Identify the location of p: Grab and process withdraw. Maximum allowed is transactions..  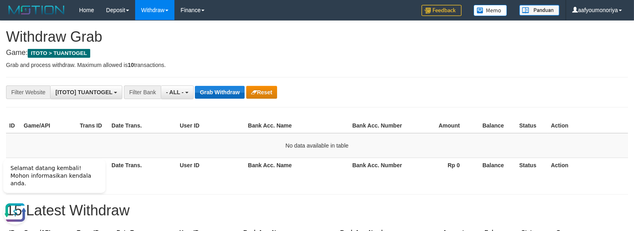
(317, 65).